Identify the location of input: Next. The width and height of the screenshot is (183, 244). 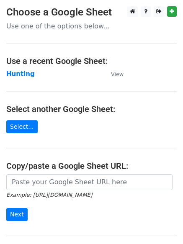
(17, 215).